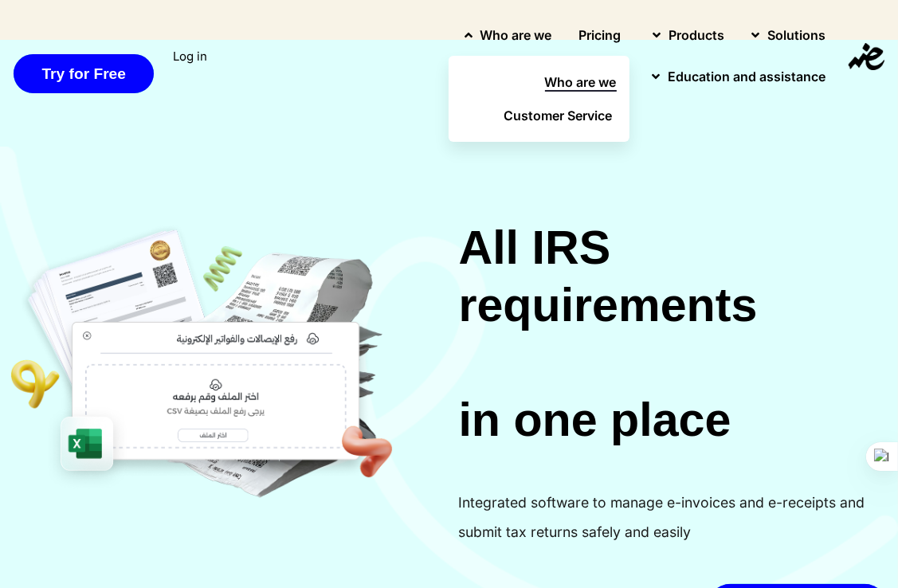 The height and width of the screenshot is (588, 898). Describe the element at coordinates (675, 334) in the screenshot. I see `h2: All IRS requirements in one place` at that location.